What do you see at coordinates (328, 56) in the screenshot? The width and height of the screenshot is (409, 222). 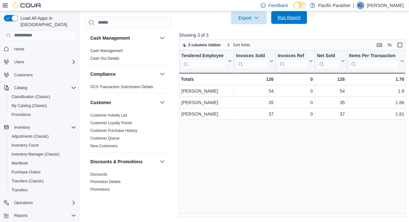 I see `div: Net Sold` at bounding box center [328, 56].